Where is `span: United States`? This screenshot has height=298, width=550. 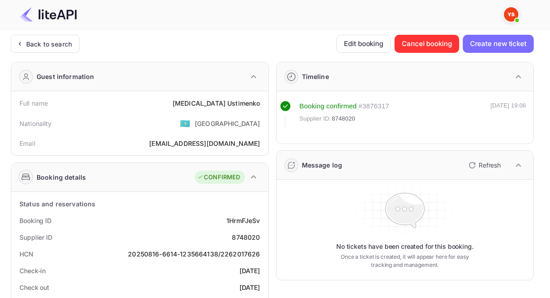 span: United States is located at coordinates (185, 123).